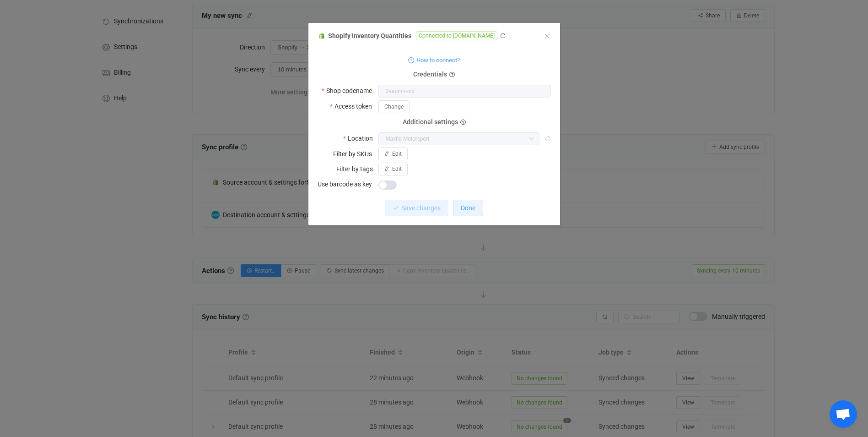 Image resolution: width=868 pixels, height=437 pixels. Describe the element at coordinates (416, 208) in the screenshot. I see `button: Save changes` at that location.